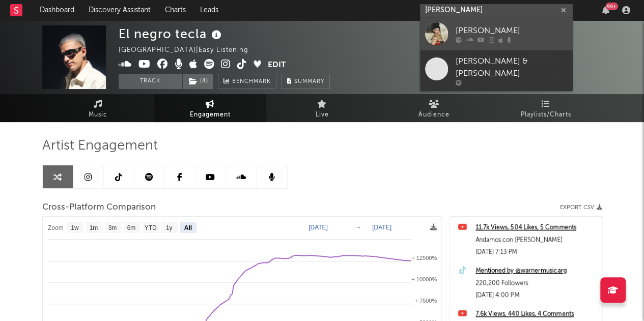  What do you see at coordinates (306, 81) in the screenshot?
I see `button: Summary` at bounding box center [306, 81].